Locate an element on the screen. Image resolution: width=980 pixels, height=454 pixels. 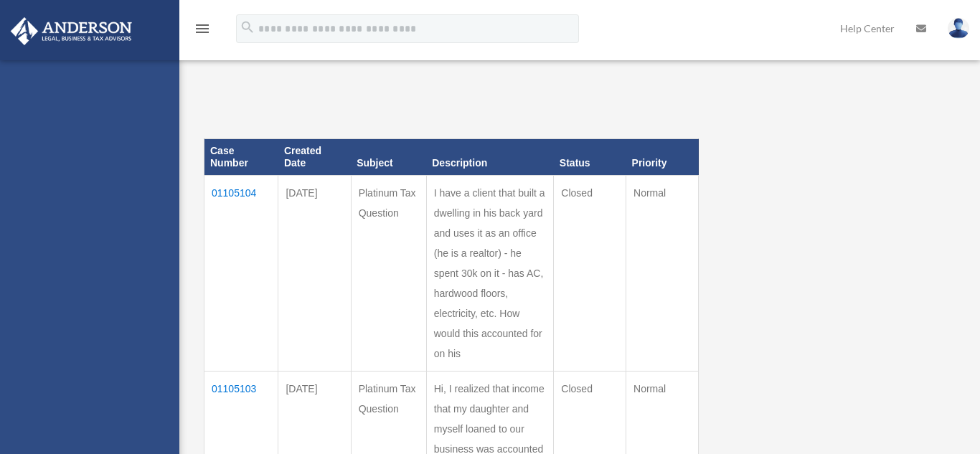
td: 01105104 is located at coordinates (241, 273).